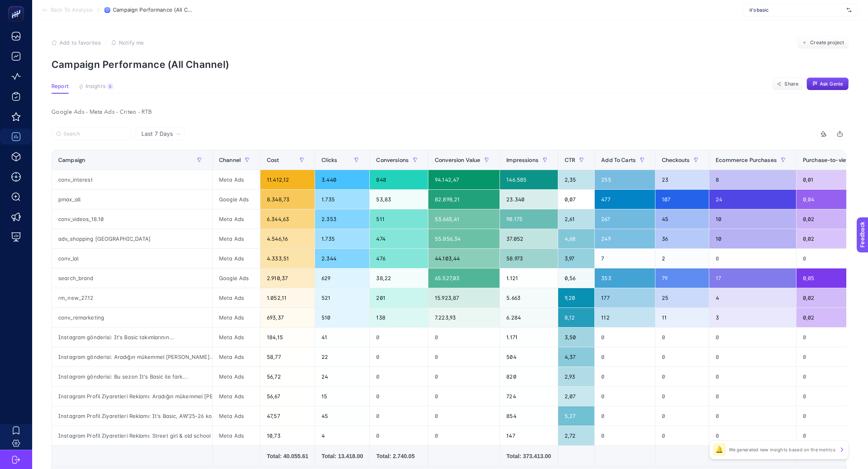 Image resolution: width=868 pixels, height=469 pixels. Describe the element at coordinates (131, 259) in the screenshot. I see `div: conv_lal` at that location.